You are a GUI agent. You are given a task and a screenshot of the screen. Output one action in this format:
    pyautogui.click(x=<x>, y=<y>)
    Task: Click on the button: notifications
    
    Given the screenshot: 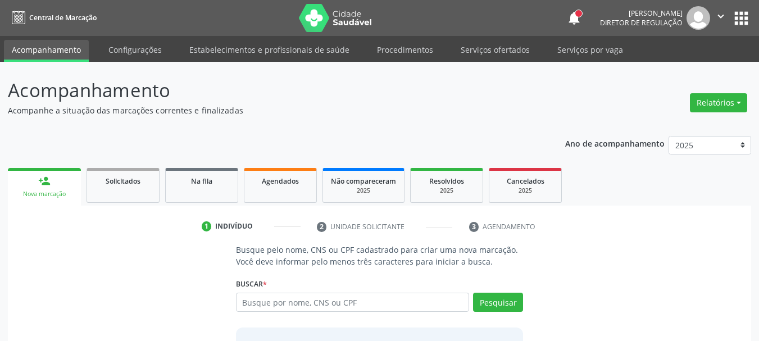 What is the action you would take?
    pyautogui.click(x=574, y=18)
    